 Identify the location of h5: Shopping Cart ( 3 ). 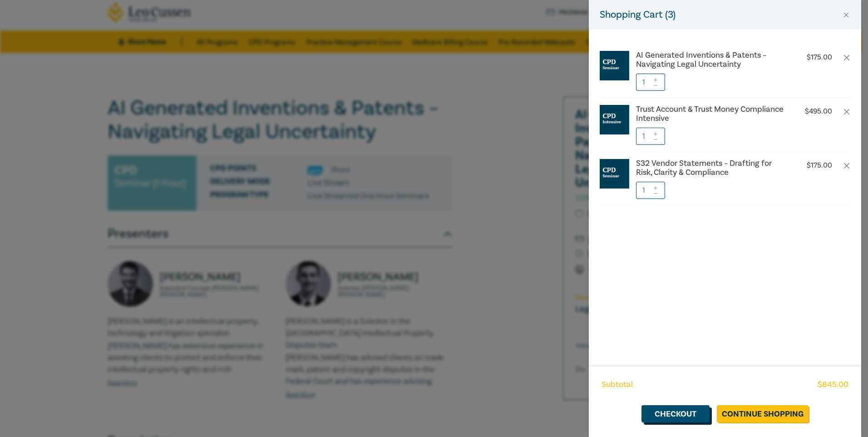
(637, 15).